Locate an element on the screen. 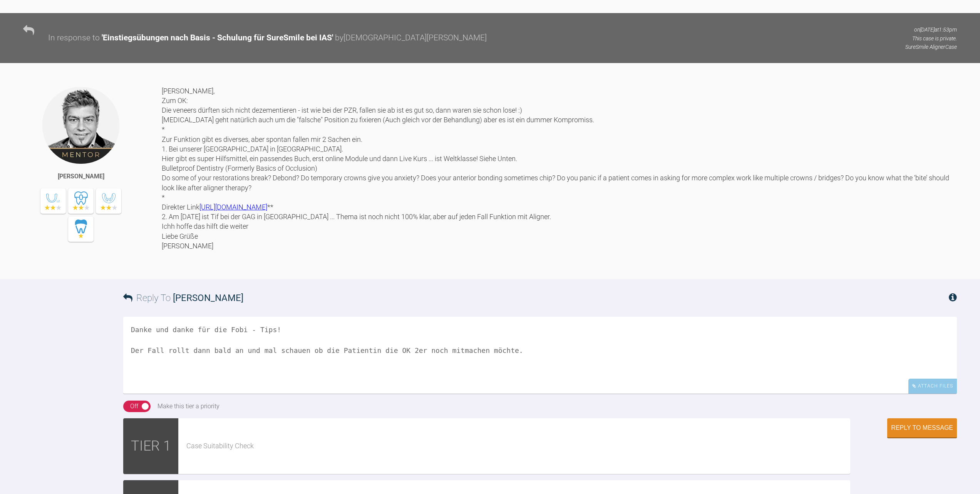 Image resolution: width=980 pixels, height=494 pixels. div: Case Suitability Check is located at coordinates (518, 446).